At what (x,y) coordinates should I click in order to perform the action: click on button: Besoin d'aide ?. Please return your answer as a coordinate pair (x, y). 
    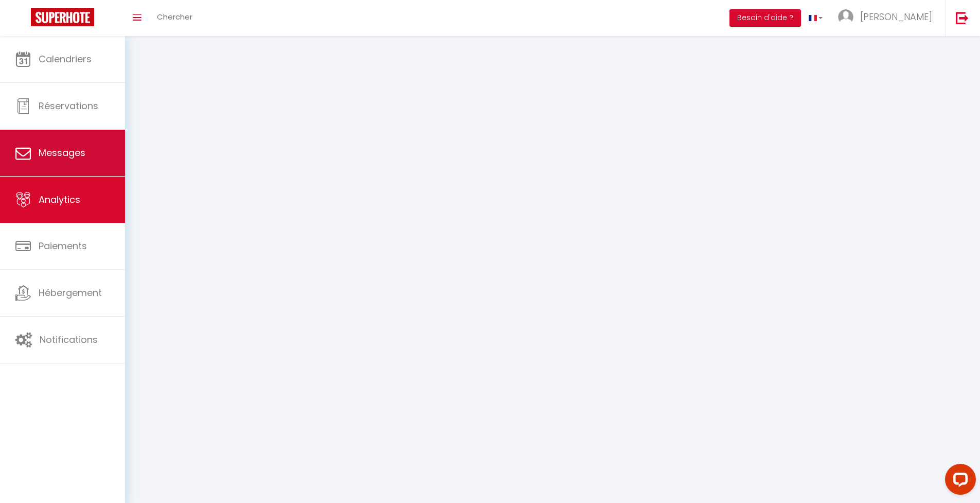
    Looking at the image, I should click on (765, 18).